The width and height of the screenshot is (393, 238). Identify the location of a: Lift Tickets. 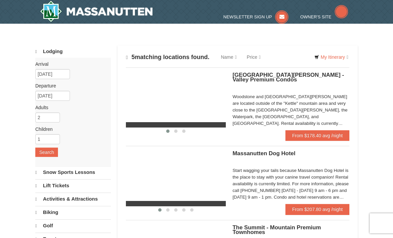
(73, 185).